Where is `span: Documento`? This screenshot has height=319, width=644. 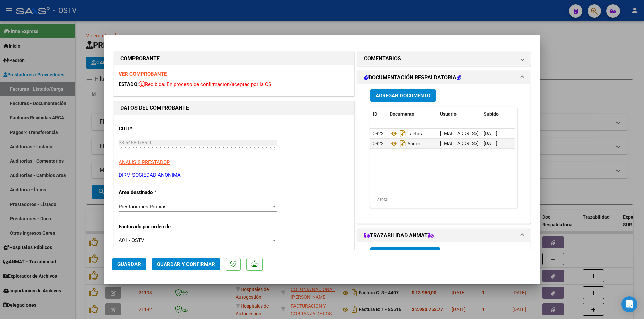 span: Documento is located at coordinates (402, 115).